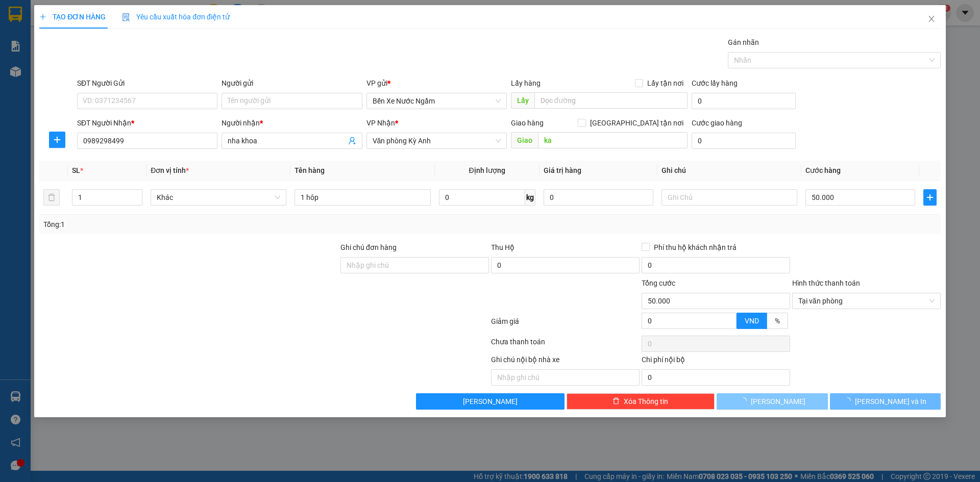 Image resolution: width=980 pixels, height=482 pixels. I want to click on span: Giao, so click(524, 141).